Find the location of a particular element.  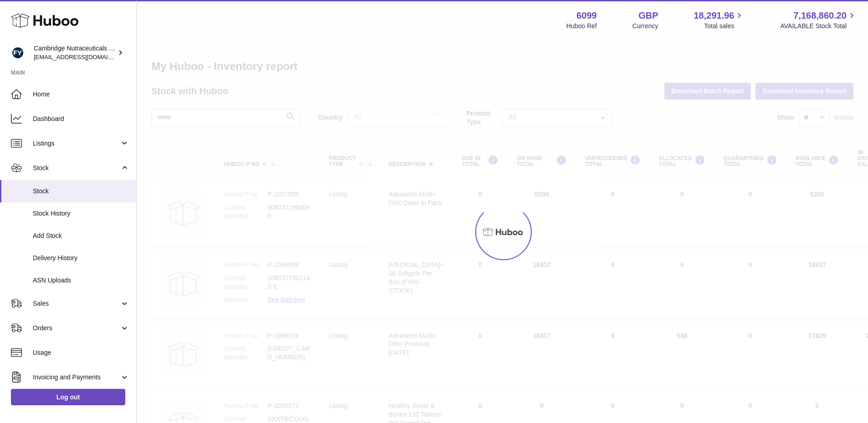

span: Add Stock is located at coordinates (81, 236).